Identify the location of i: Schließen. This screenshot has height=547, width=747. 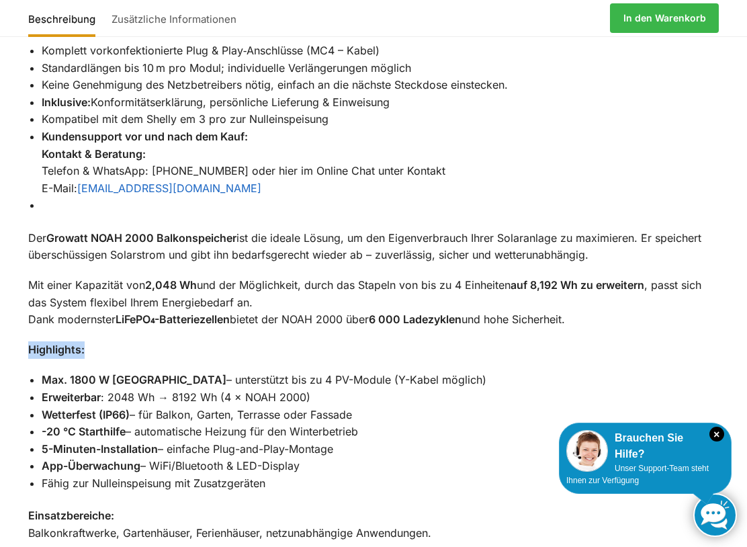
(717, 434).